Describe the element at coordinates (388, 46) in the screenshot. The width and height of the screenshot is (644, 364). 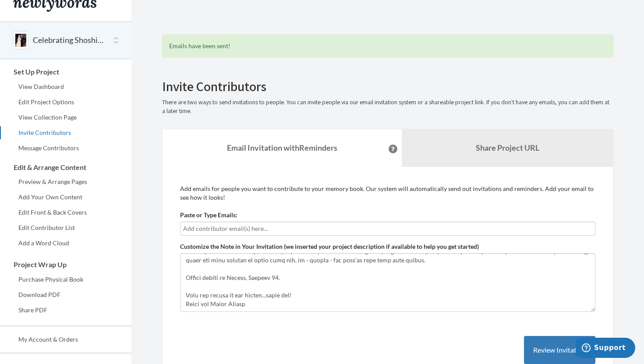
I see `div: Emails have been sent!` at that location.